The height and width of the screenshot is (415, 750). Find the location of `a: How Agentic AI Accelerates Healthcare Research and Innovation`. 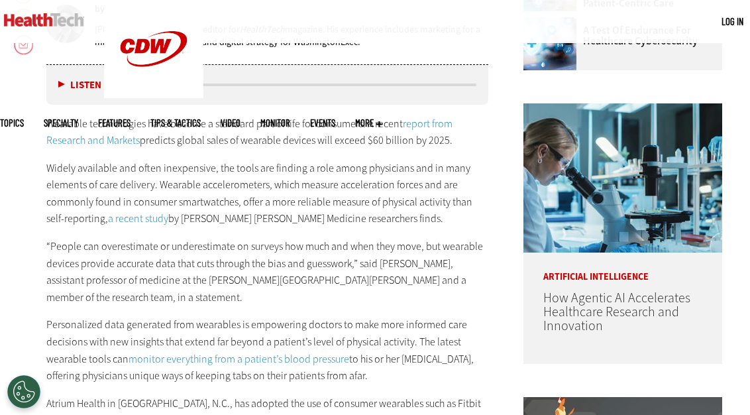

a: How Agentic AI Accelerates Healthcare Research and Innovation is located at coordinates (617, 312).